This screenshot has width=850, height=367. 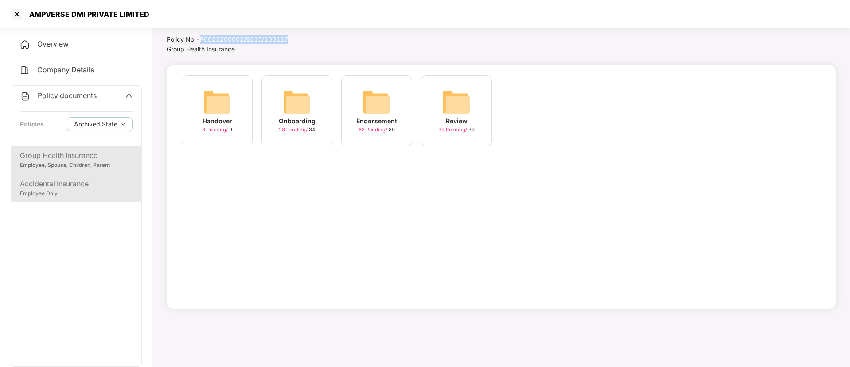 What do you see at coordinates (297, 121) in the screenshot?
I see `div: Onboarding` at bounding box center [297, 121].